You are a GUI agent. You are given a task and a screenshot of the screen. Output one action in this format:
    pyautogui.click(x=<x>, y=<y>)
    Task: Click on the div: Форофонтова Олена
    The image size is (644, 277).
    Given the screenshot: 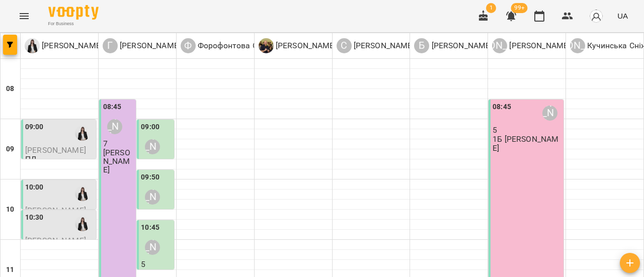 What is the action you would take?
    pyautogui.click(x=228, y=46)
    